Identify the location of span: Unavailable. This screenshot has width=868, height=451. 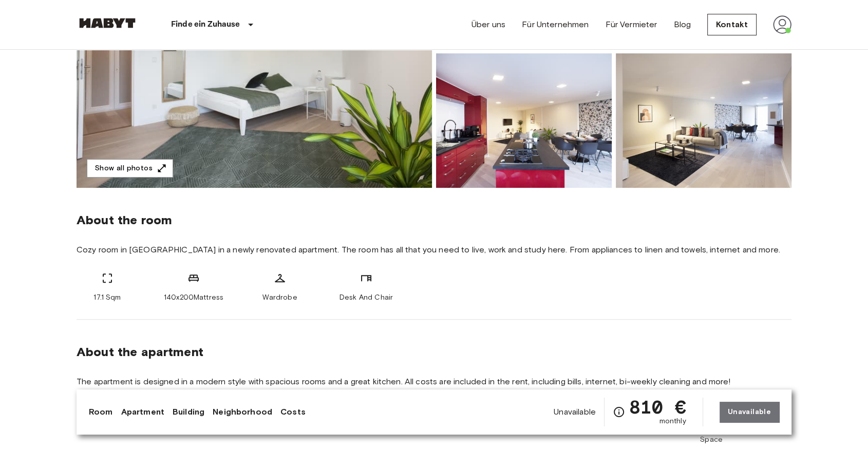
(575, 412).